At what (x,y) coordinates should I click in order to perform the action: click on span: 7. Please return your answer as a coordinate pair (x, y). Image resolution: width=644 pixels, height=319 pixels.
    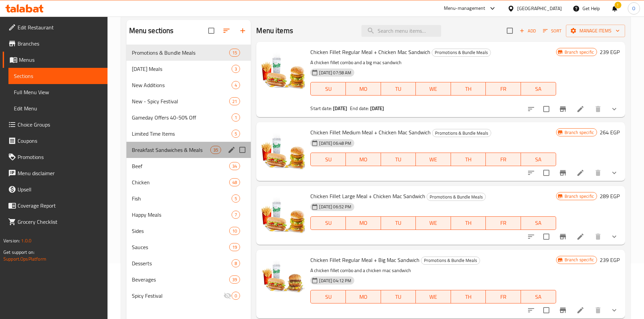
    Looking at the image, I should click on (235, 214).